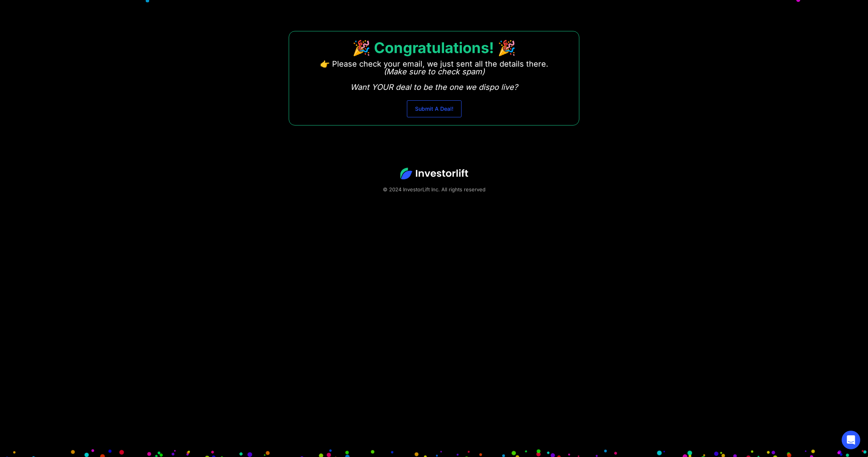 This screenshot has height=457, width=868. I want to click on strong: 🎉 Congratulations! 🎉, so click(434, 48).